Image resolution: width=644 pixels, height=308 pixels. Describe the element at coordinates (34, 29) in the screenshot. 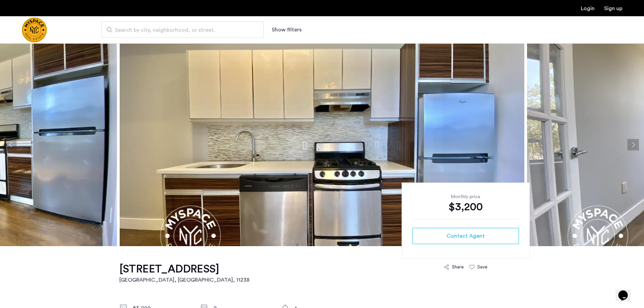

I see `a: Cazamio Logo` at that location.